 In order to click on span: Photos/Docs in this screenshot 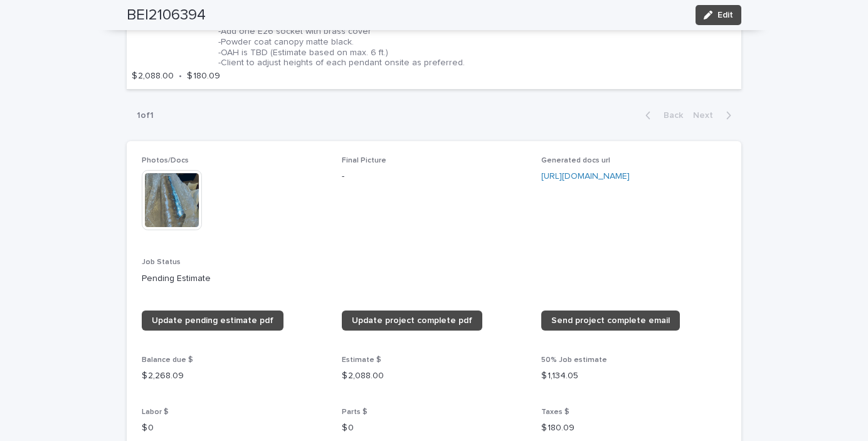, I will do `click(165, 160)`.